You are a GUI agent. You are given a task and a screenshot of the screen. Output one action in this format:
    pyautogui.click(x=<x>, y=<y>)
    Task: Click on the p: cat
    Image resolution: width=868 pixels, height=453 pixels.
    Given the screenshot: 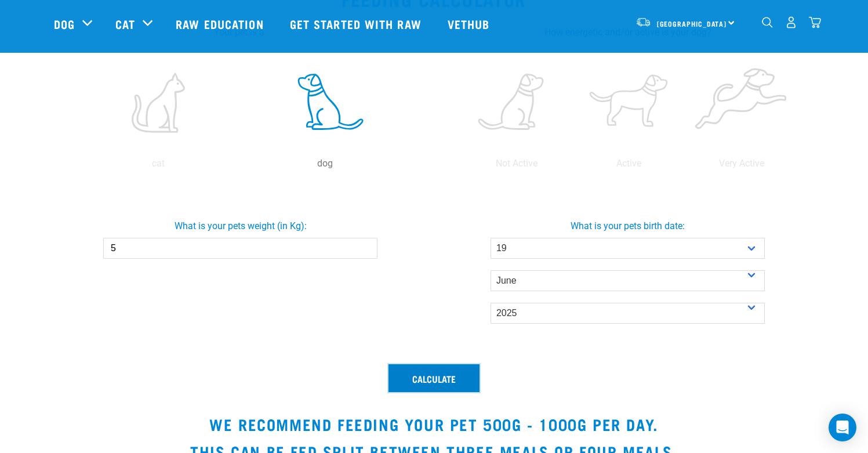 What is the action you would take?
    pyautogui.click(x=159, y=163)
    